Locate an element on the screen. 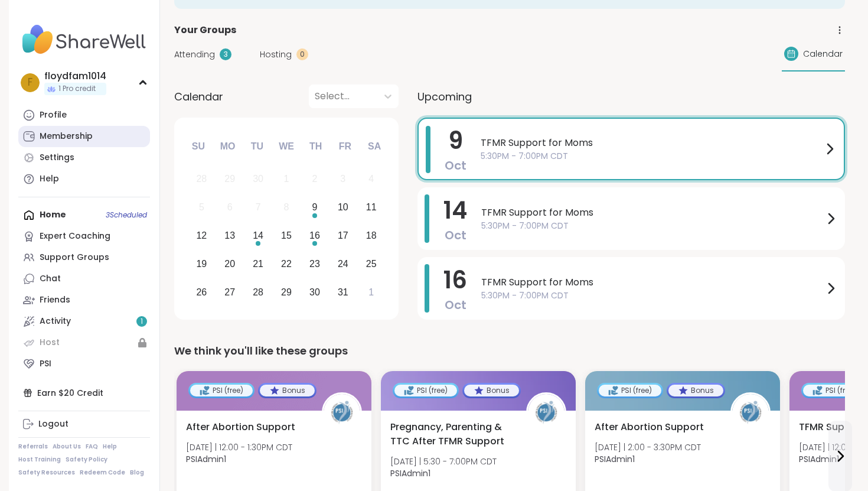  div: We think you'll like these groups is located at coordinates (509, 351).